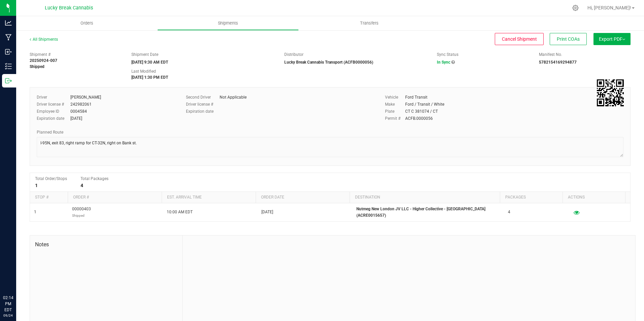  I want to click on div: Ford / Transit / White, so click(425, 105).